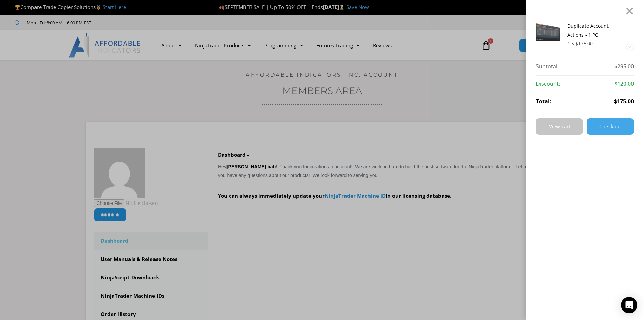  Describe the element at coordinates (547, 67) in the screenshot. I see `strong: Subtotal:` at that location.